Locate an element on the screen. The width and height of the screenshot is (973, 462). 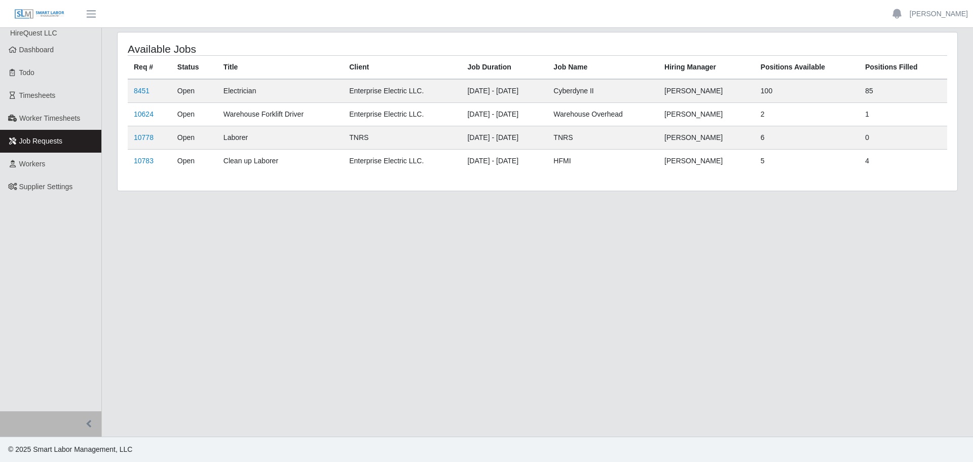
td: 4 is located at coordinates (903, 161).